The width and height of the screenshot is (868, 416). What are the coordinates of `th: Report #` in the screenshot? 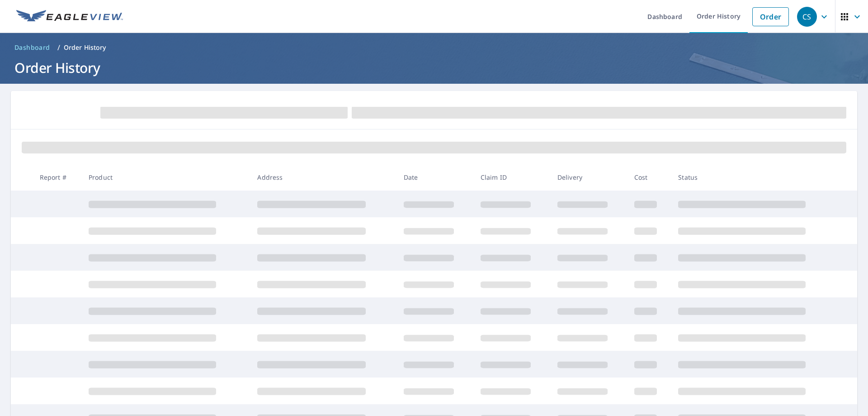 It's located at (57, 177).